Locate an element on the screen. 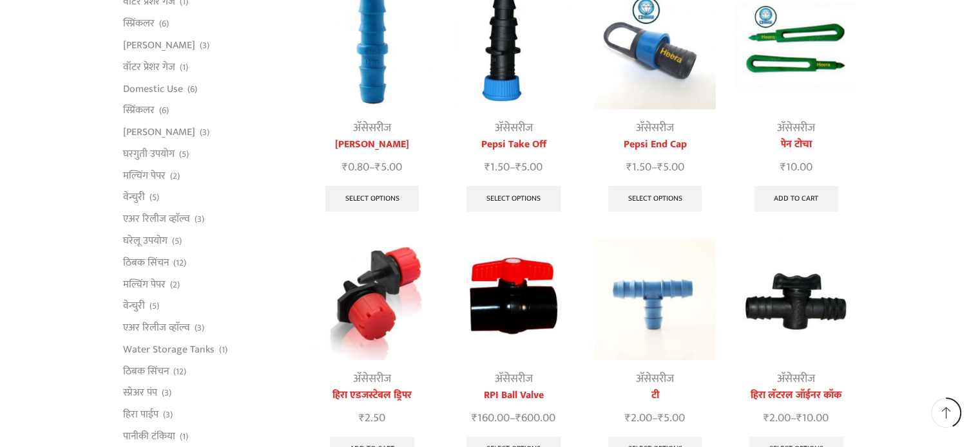 The image size is (980, 447). a: Select options for “हिरा लॅटरल जोईनर” is located at coordinates (372, 199).